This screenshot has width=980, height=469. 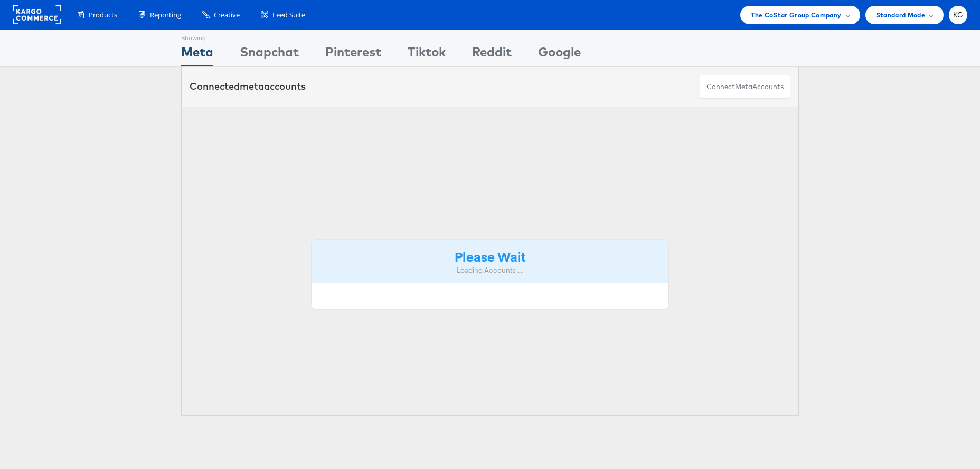 What do you see at coordinates (490, 256) in the screenshot?
I see `strong: Please Wait` at bounding box center [490, 256].